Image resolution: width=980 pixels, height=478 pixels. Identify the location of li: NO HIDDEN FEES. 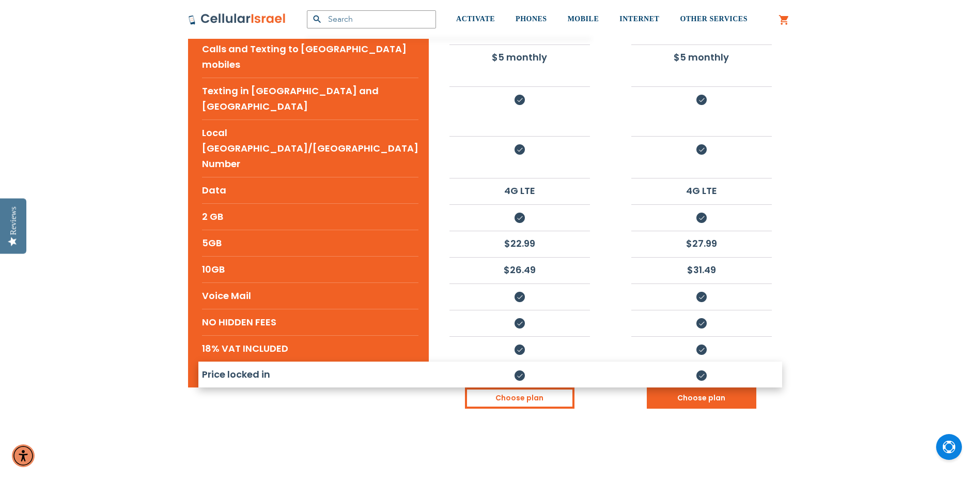
(310, 322).